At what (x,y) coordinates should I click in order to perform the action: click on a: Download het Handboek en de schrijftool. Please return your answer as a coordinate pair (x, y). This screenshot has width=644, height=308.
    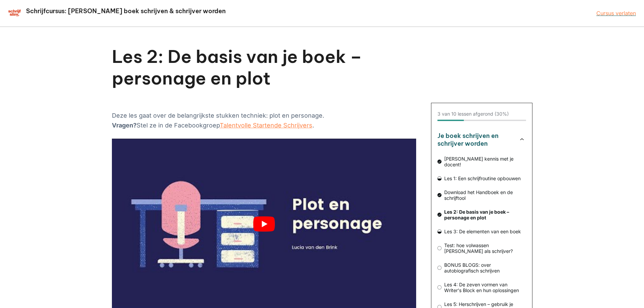
    Looking at the image, I should click on (482, 195).